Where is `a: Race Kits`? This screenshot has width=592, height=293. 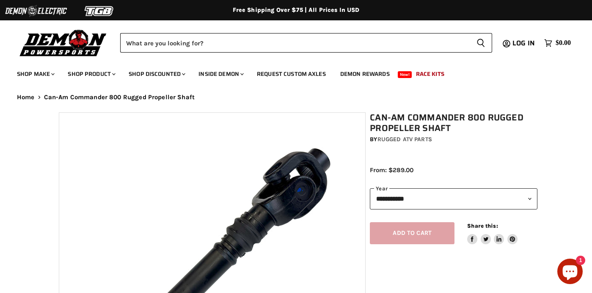
a: Race Kits is located at coordinates (430, 74).